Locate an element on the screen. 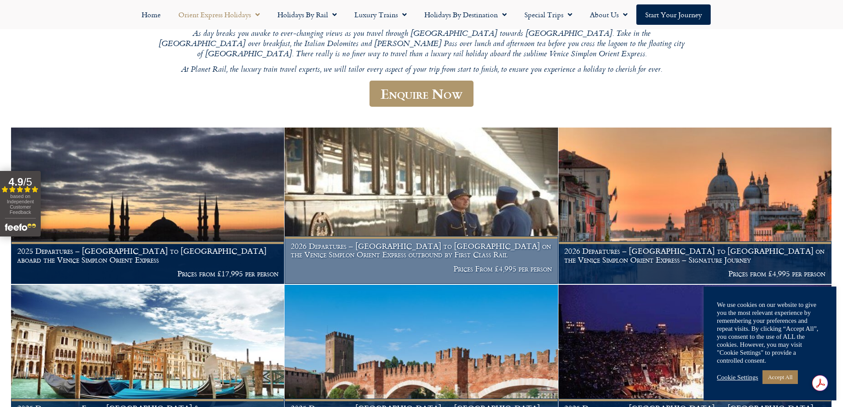  p: Prices from £4,995 per person is located at coordinates (695, 273).